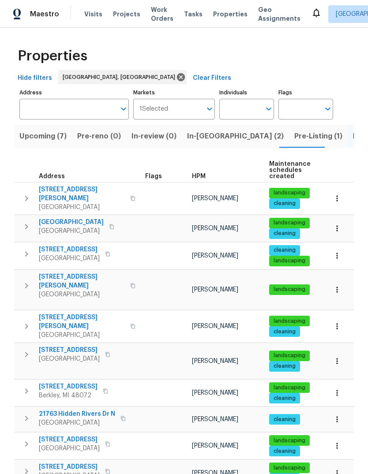 The image size is (368, 474). What do you see at coordinates (93, 14) in the screenshot?
I see `span: Visits` at bounding box center [93, 14].